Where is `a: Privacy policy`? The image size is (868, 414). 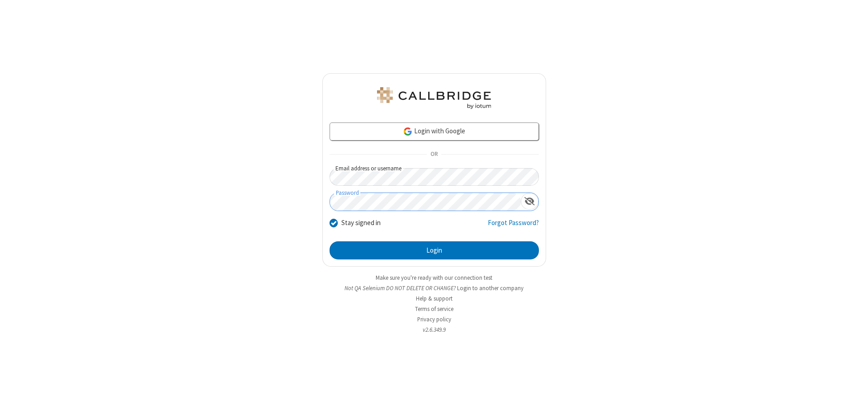
a: Privacy policy is located at coordinates (434, 320).